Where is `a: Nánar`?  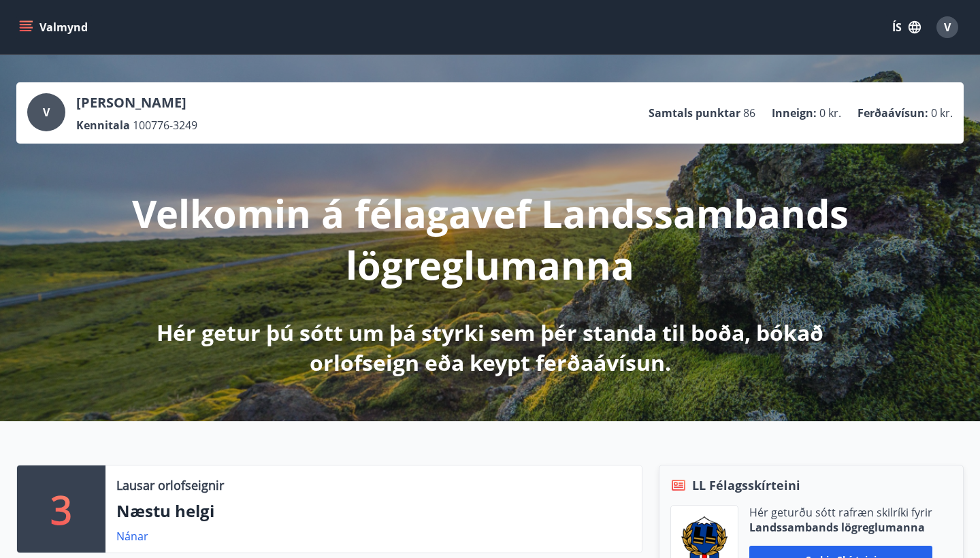 a: Nánar is located at coordinates (132, 536).